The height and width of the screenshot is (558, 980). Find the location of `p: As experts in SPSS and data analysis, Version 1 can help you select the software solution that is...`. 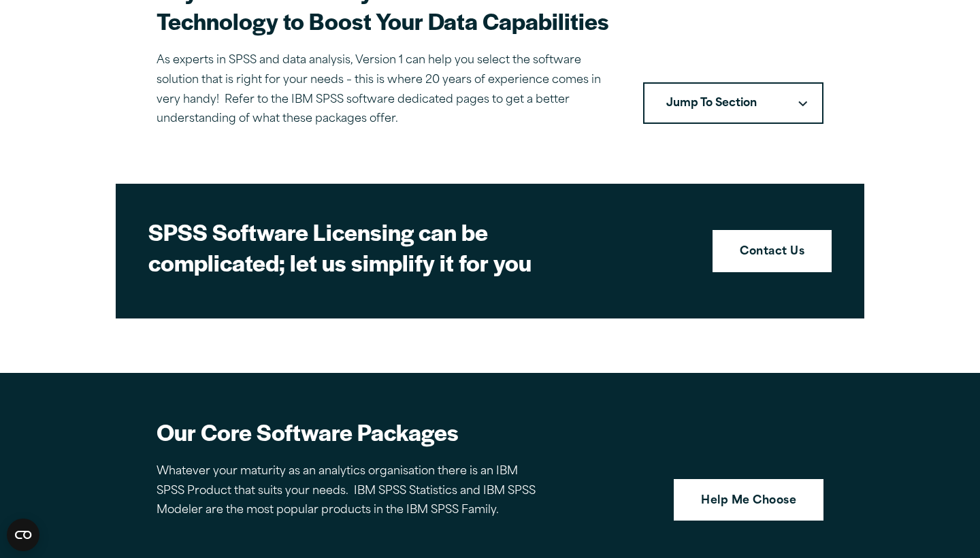

p: As experts in SPSS and data analysis, Version 1 can help you select the software solution that is... is located at coordinates (383, 90).